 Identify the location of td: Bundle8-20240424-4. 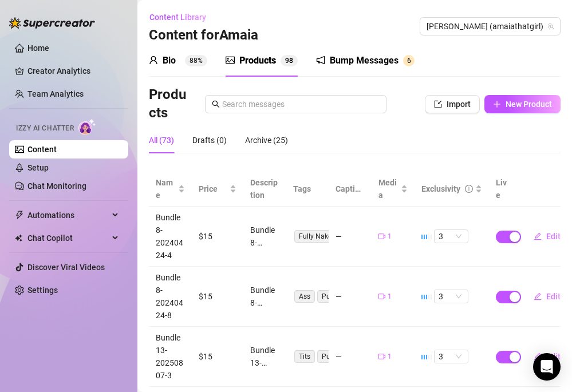
(170, 237).